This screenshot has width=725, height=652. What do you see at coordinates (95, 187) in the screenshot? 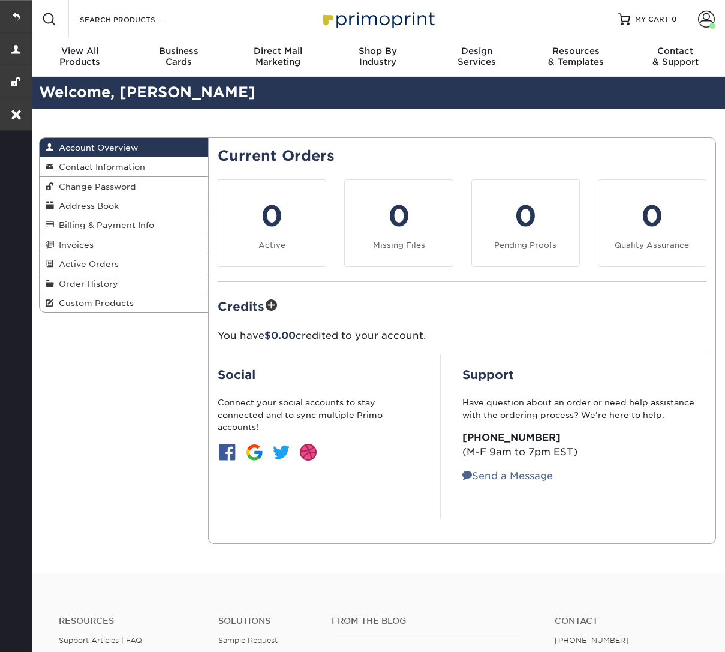
I see `span: Change Password` at bounding box center [95, 187].